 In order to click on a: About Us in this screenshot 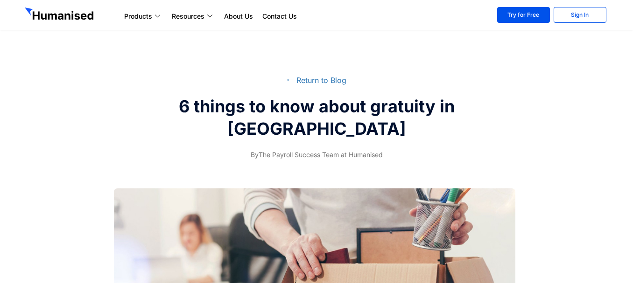, I will do `click(239, 16)`.